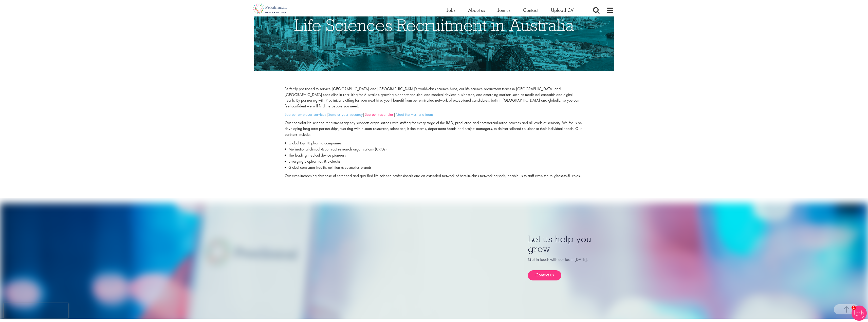 This screenshot has width=868, height=322. Describe the element at coordinates (562, 10) in the screenshot. I see `span: Upload CV` at that location.